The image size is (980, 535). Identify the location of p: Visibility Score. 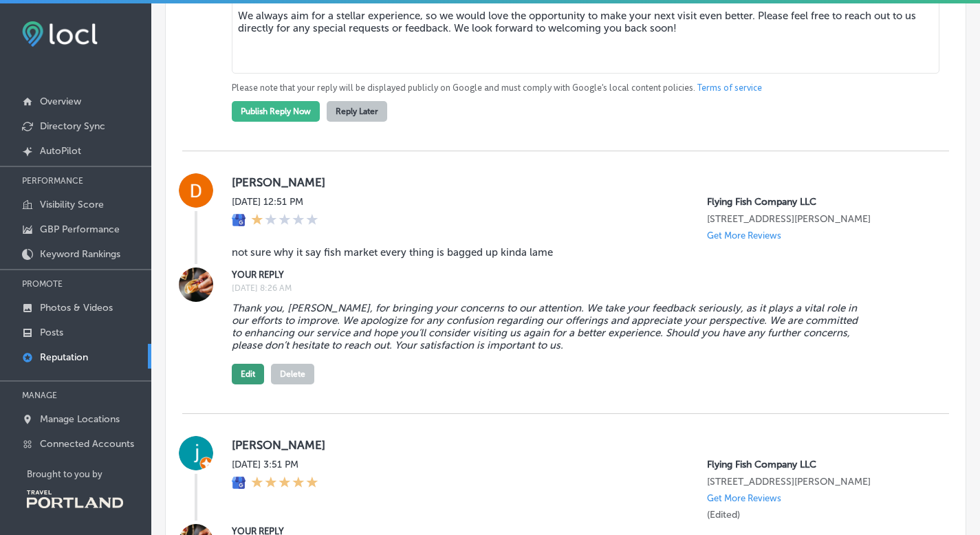
(71, 204).